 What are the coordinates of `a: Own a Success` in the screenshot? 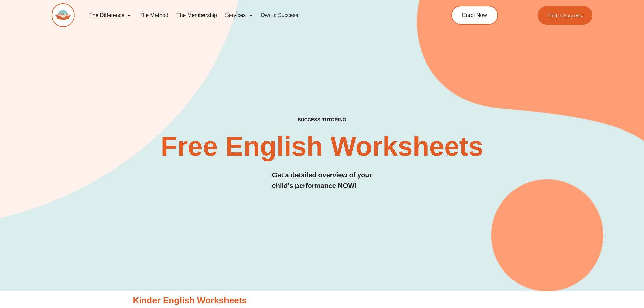 It's located at (279, 15).